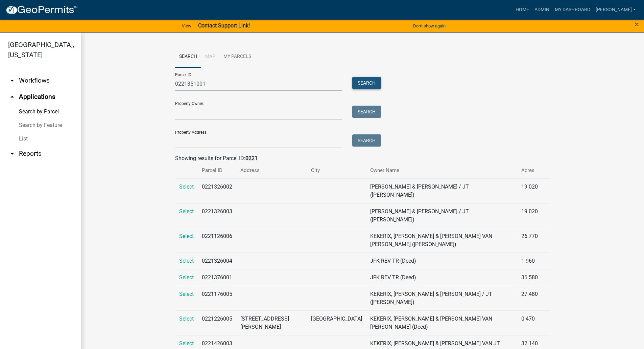 Image resolution: width=644 pixels, height=349 pixels. Describe the element at coordinates (636, 25) in the screenshot. I see `button: Close` at that location.